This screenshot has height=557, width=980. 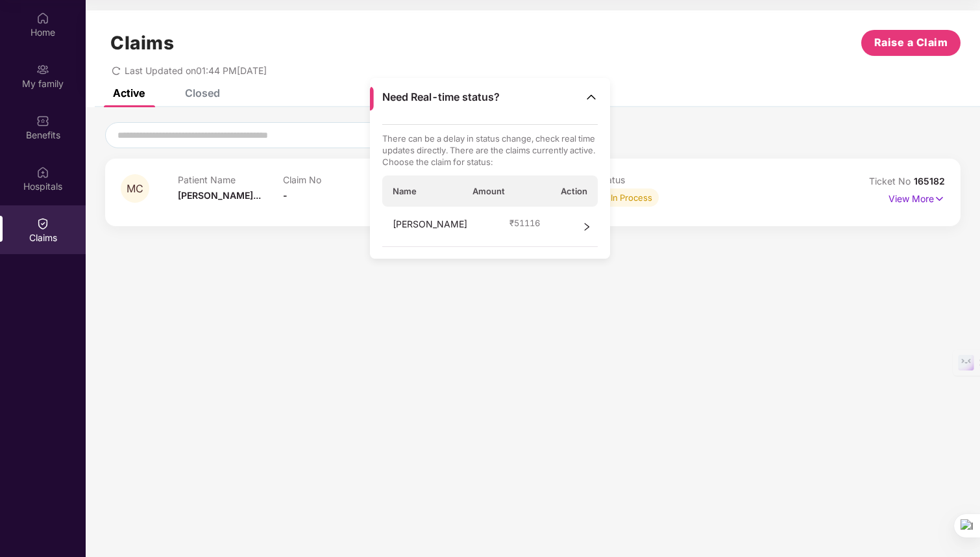 I want to click on p: View More, so click(x=917, y=197).